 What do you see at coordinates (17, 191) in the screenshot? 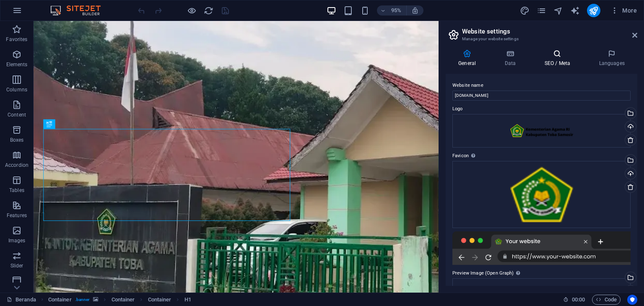
I see `p: Tables` at bounding box center [17, 191].